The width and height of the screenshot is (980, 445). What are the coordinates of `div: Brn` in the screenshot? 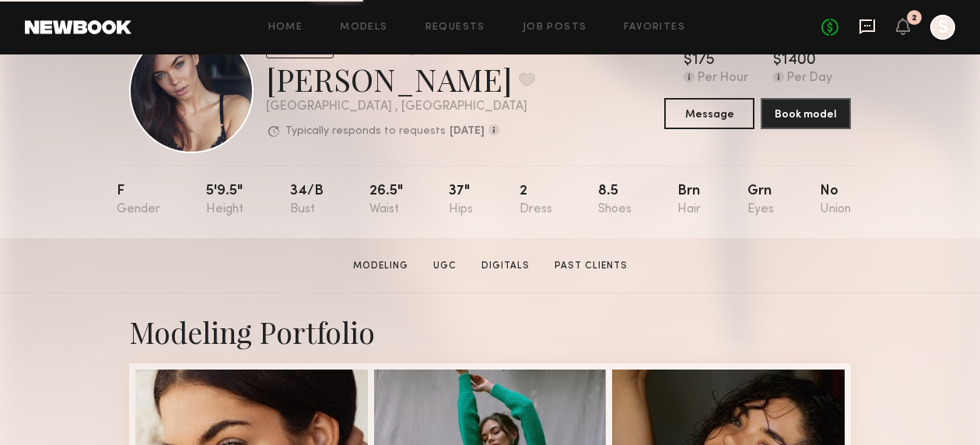 It's located at (690, 200).